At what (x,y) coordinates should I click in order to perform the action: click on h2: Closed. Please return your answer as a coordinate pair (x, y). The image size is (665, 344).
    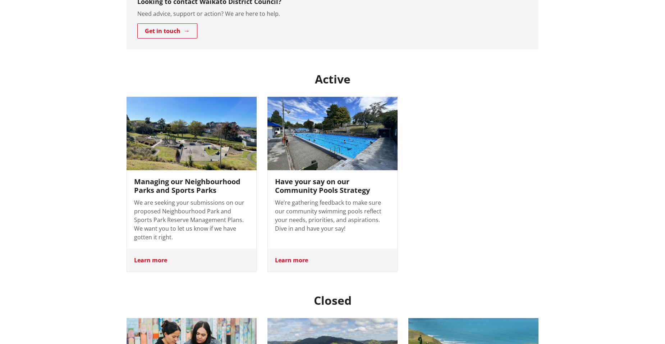
    Looking at the image, I should click on (333, 300).